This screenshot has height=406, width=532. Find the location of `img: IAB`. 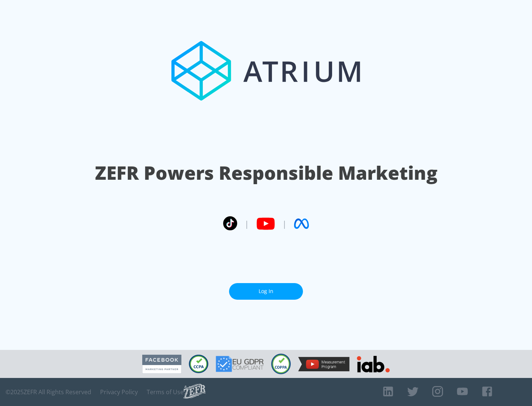

img: IAB is located at coordinates (373, 364).